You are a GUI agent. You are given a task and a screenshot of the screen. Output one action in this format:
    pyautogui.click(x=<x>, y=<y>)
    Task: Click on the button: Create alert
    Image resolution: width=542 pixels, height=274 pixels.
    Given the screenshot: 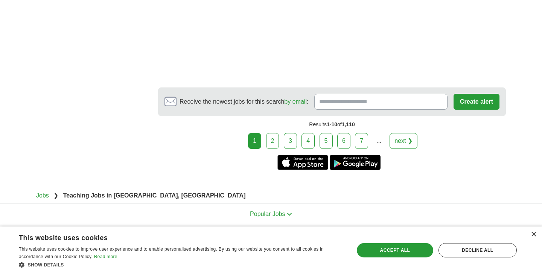 What is the action you would take?
    pyautogui.click(x=477, y=102)
    